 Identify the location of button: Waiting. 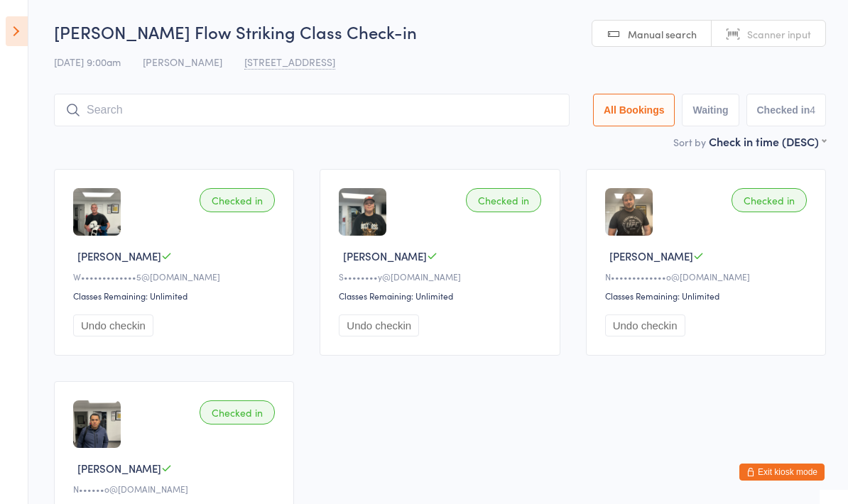
(710, 110).